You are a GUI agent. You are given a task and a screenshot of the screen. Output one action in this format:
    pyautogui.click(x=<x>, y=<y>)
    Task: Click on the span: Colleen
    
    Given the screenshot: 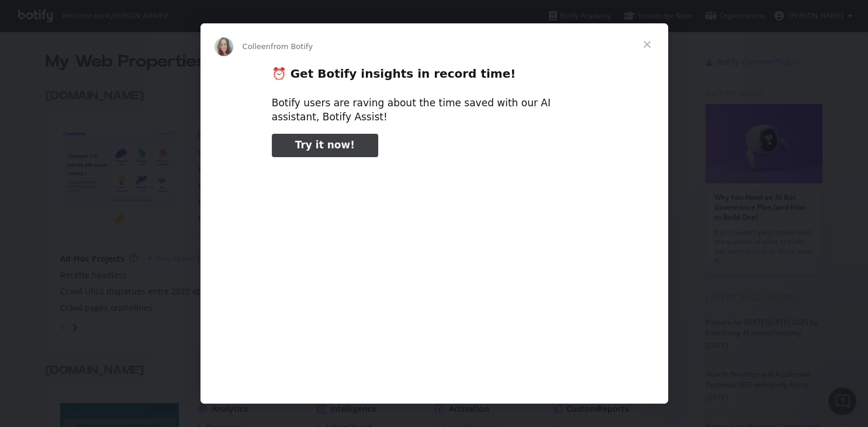 What is the action you would take?
    pyautogui.click(x=257, y=46)
    